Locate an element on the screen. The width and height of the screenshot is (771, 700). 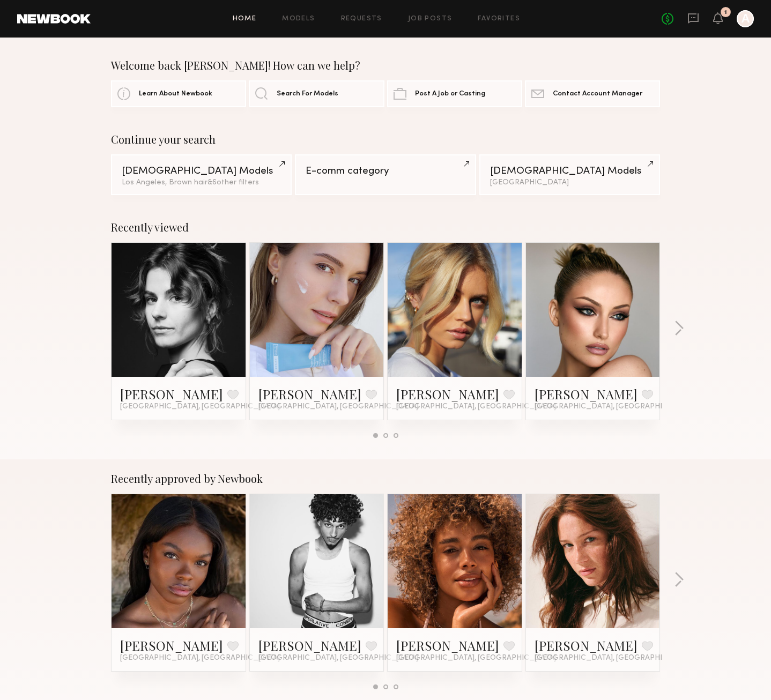
a: A is located at coordinates (745, 19).